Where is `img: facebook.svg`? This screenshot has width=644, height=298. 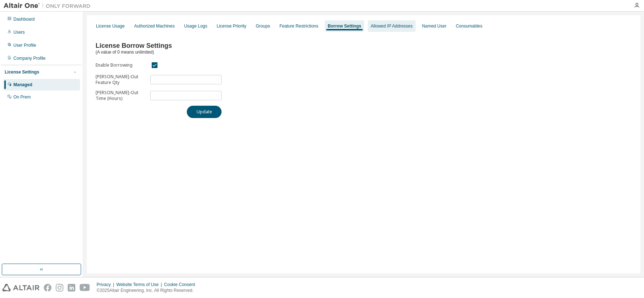 img: facebook.svg is located at coordinates (47, 287).